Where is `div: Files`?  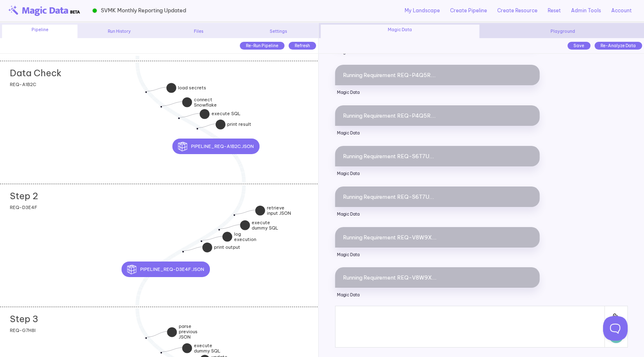 div: Files is located at coordinates (199, 31).